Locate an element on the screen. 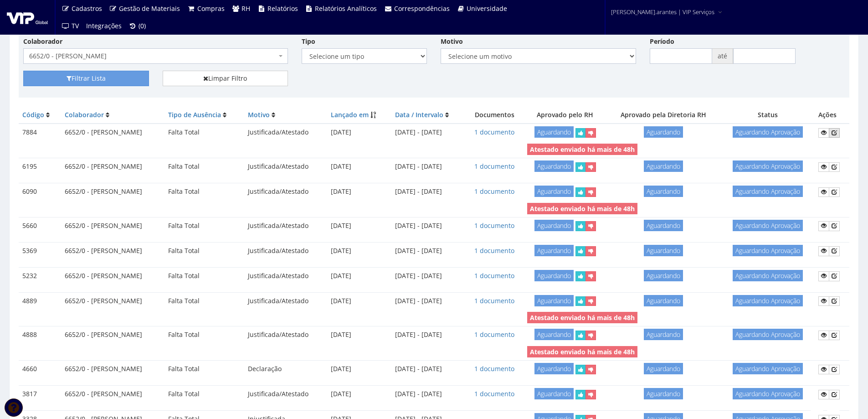 This screenshot has height=419, width=868. th: Ações is located at coordinates (833, 115).